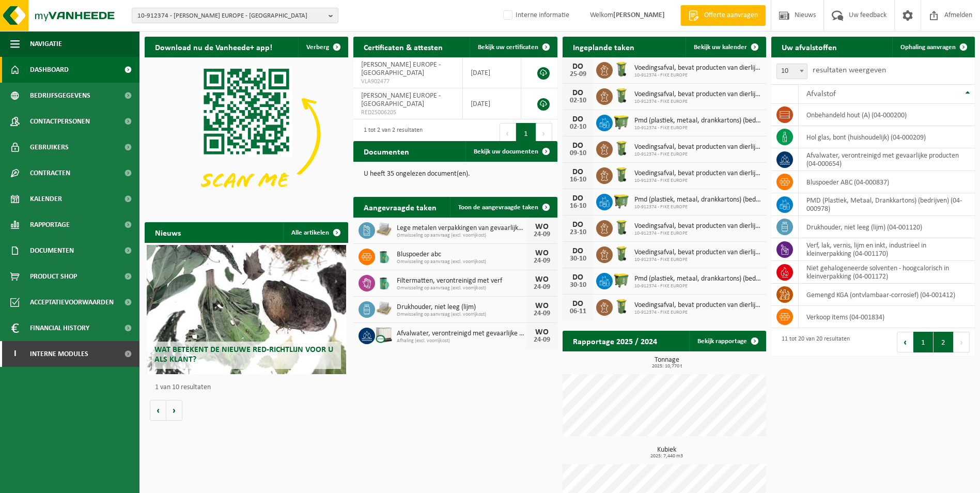  Describe the element at coordinates (667, 456) in the screenshot. I see `span: 2025: 7,440 m3` at that location.